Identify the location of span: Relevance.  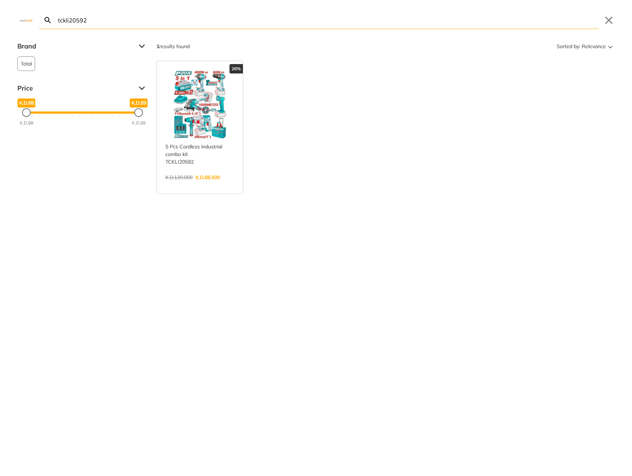
(594, 46).